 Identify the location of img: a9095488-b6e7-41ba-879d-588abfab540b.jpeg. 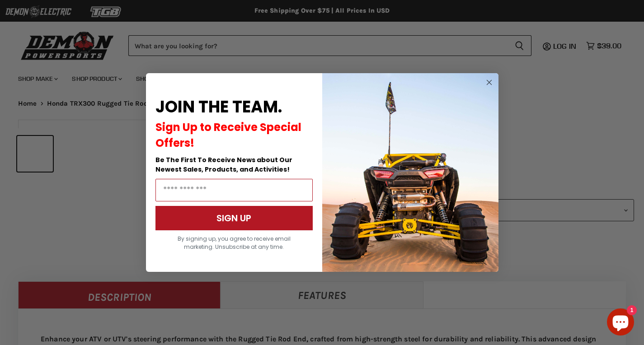
(411, 172).